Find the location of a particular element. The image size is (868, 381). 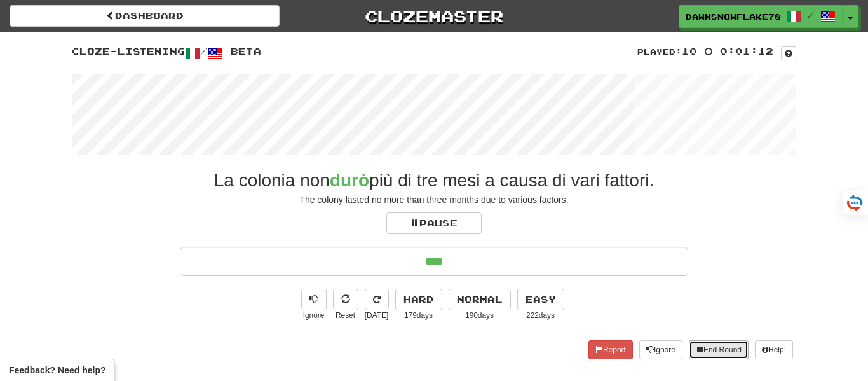

small: 179 days is located at coordinates (419, 315).